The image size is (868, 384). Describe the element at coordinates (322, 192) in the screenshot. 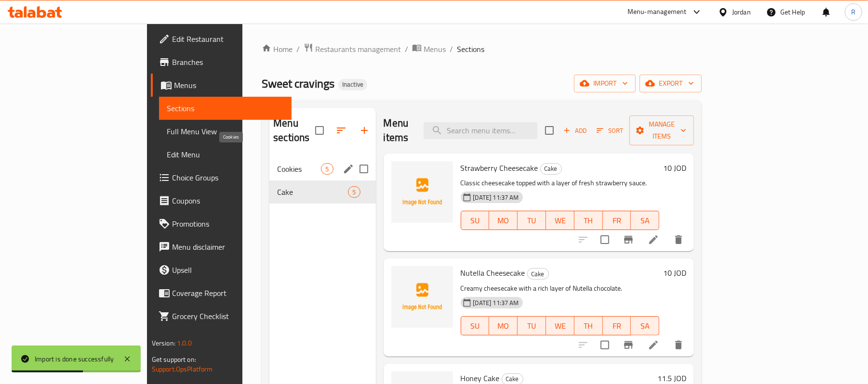

I see `div: Cake5` at that location.